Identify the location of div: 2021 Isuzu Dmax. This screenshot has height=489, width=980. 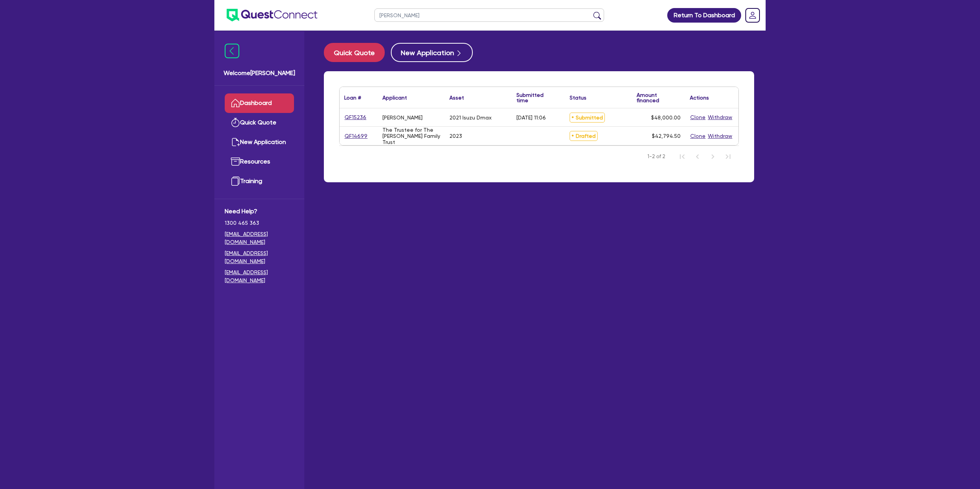
(471, 117).